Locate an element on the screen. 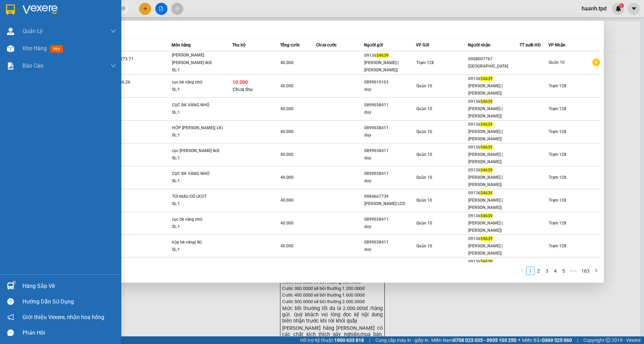  div: cục bk vàng nhỏ is located at coordinates (198, 83).